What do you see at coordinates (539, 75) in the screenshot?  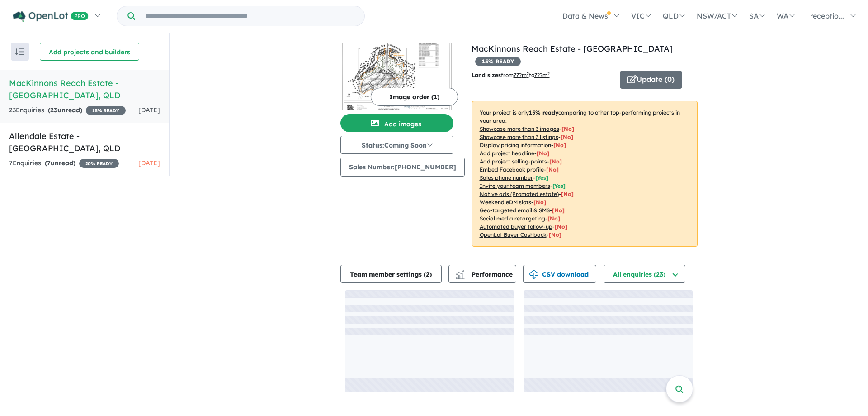 I see `span: to` at bounding box center [539, 75].